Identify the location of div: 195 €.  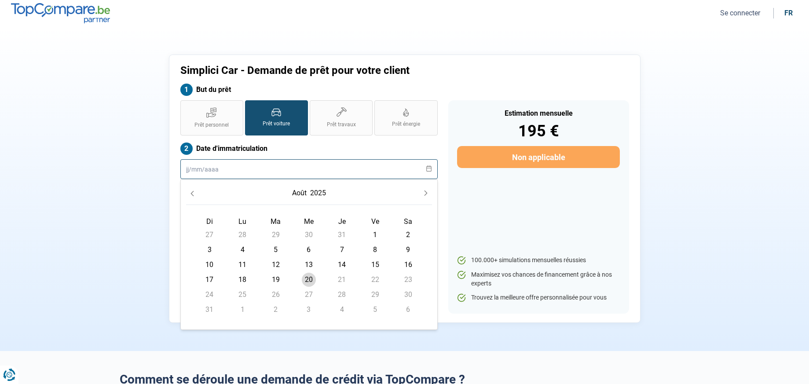
(538, 131).